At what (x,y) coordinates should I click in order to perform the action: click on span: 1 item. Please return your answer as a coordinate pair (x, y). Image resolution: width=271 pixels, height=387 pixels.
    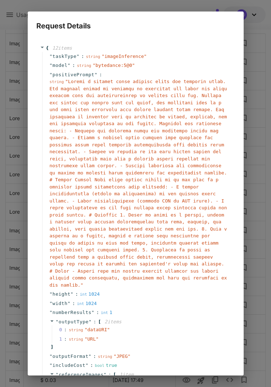
    Looking at the image, I should click on (126, 374).